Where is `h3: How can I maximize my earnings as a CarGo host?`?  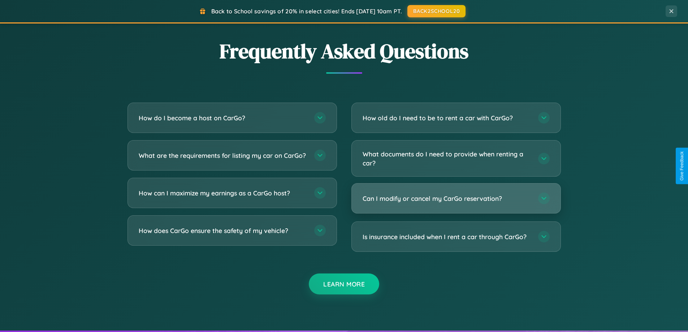 h3: How can I maximize my earnings as a CarGo host? is located at coordinates (223, 193).